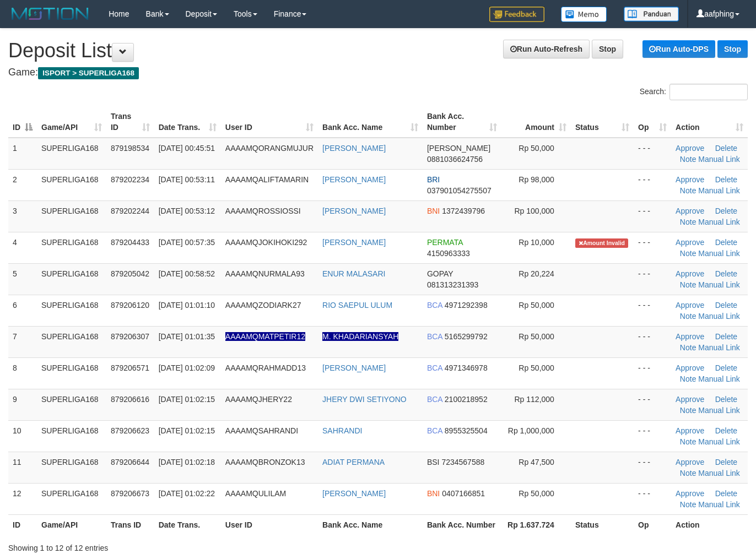 This screenshot has height=559, width=756. Describe the element at coordinates (466, 368) in the screenshot. I see `span: Copy 4971346978 to clipboard` at that location.